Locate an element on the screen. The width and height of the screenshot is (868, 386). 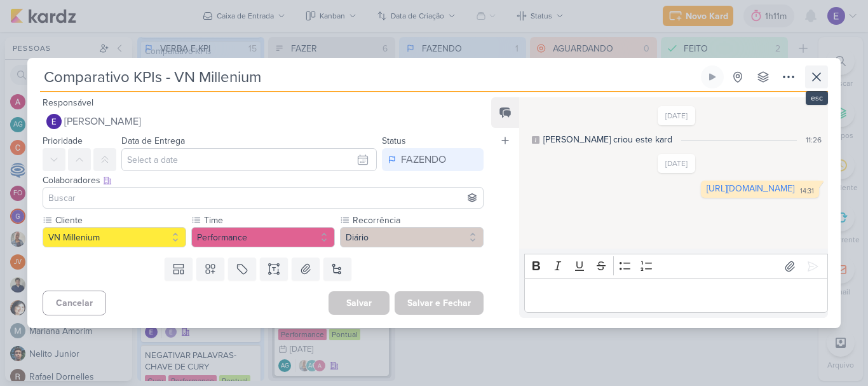
div: Editor editing area: main is located at coordinates (676, 294).